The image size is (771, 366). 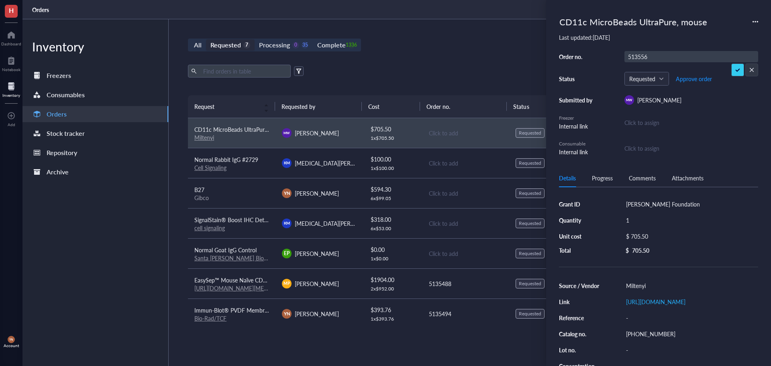 I want to click on div: Lot no., so click(x=579, y=350).